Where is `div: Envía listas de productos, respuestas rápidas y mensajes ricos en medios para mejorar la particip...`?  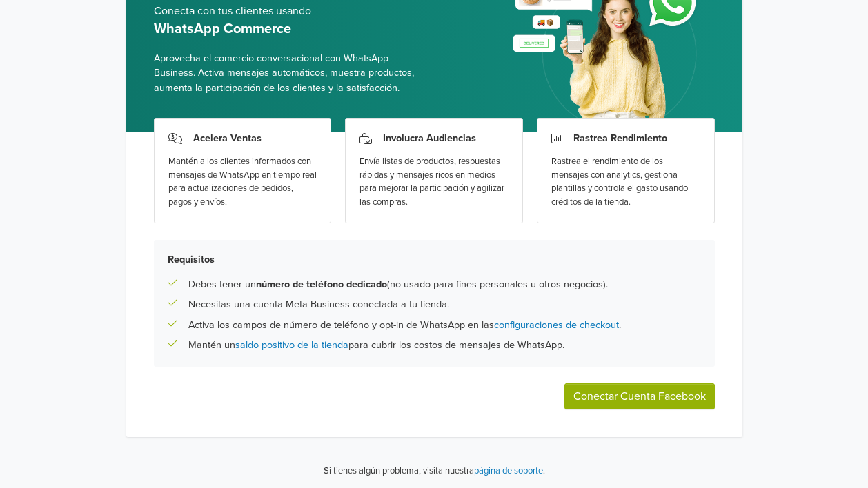
div: Envía listas de productos, respuestas rápidas y mensajes ricos en medios para mejorar la particip... is located at coordinates (434, 182).